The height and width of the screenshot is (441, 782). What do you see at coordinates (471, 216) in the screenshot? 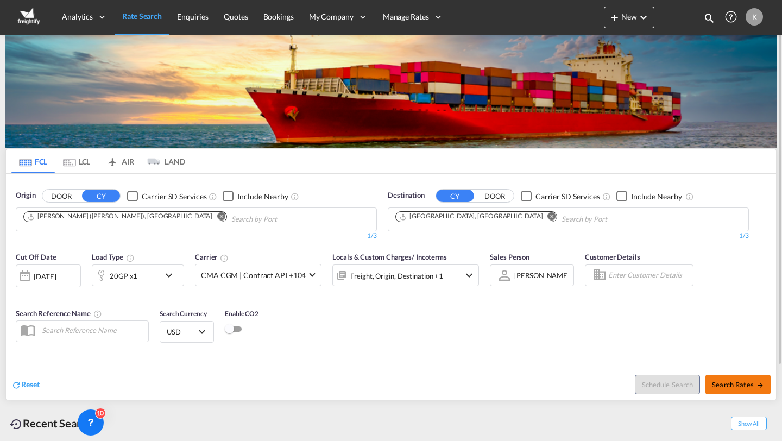
I see `div: Hamburg, DEHAM` at bounding box center [471, 216].